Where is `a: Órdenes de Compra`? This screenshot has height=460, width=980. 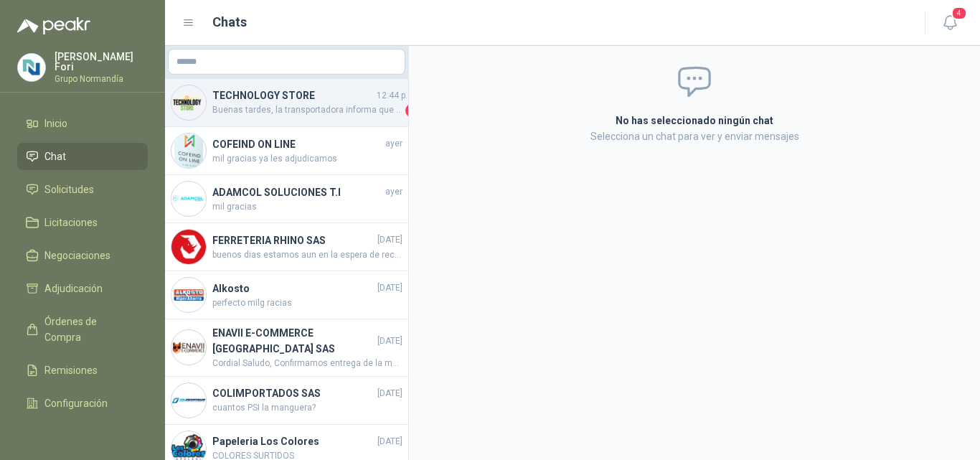 a: Órdenes de Compra is located at coordinates (83, 329).